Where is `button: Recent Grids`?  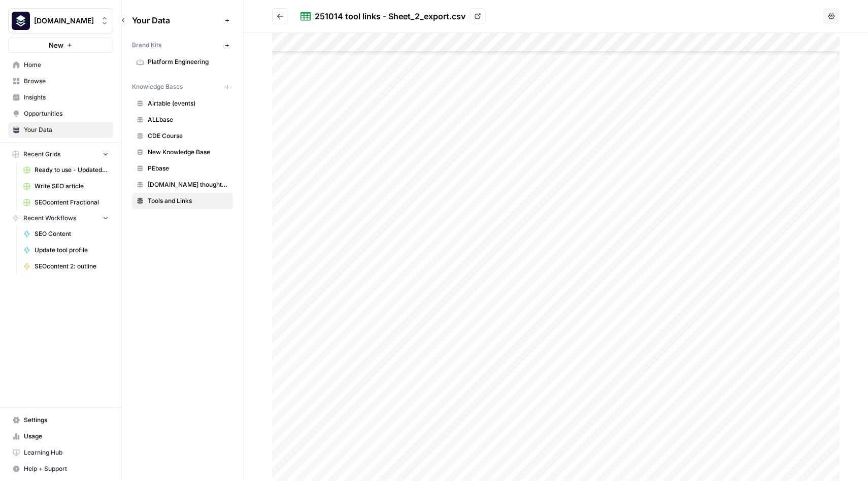
button: Recent Grids is located at coordinates (61, 154).